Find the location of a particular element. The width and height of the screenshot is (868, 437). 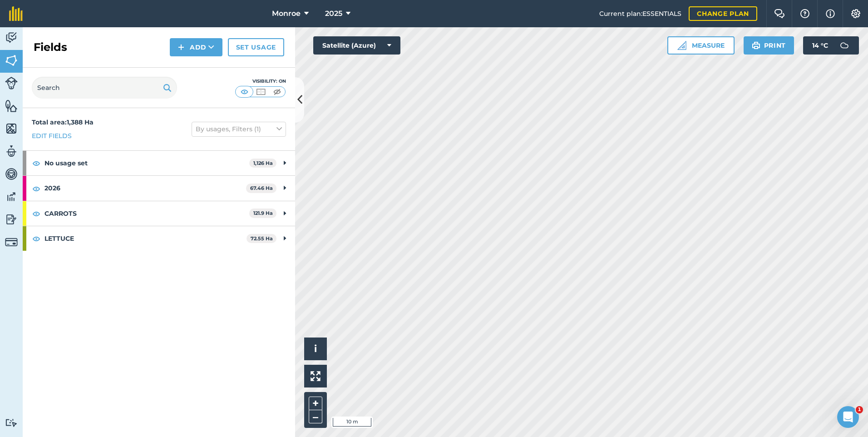

button: Print is located at coordinates (770, 45).